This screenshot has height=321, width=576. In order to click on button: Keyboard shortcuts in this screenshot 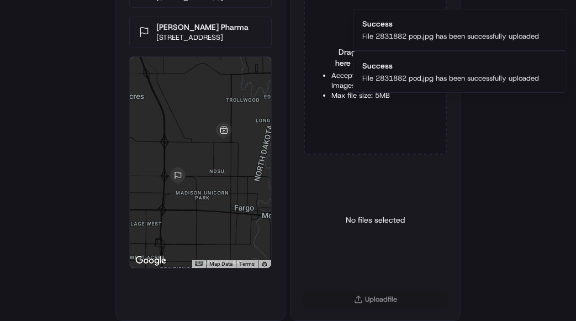, I will do `click(199, 263)`.